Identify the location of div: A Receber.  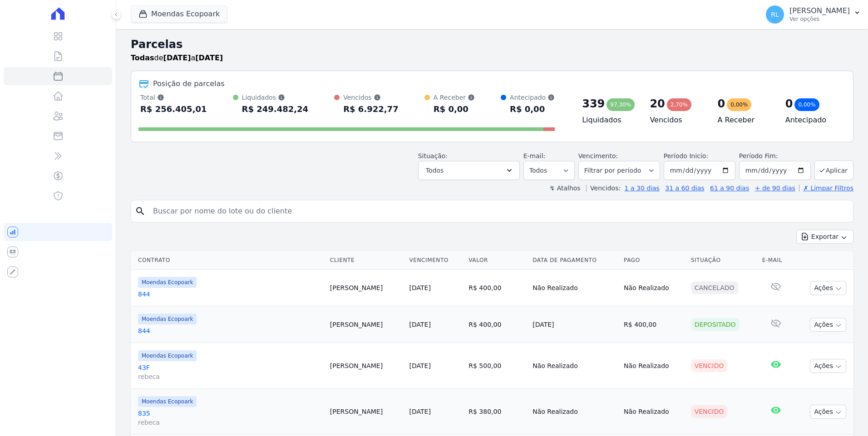
(454, 98).